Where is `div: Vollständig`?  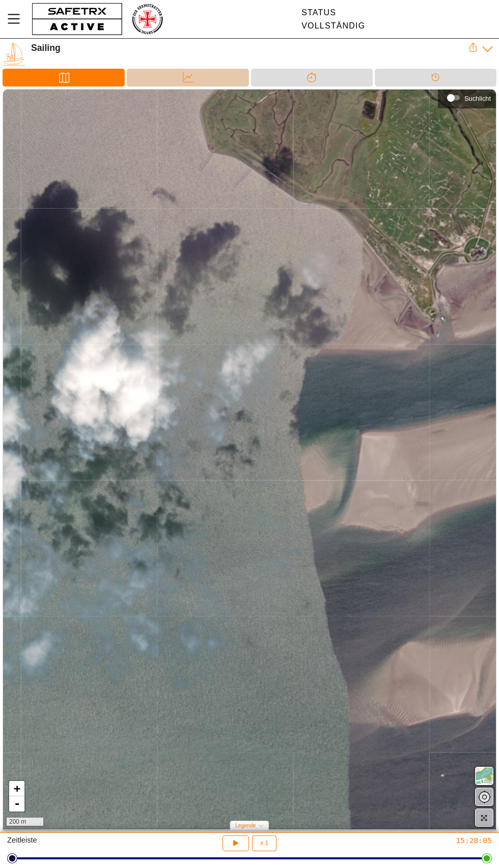
div: Vollständig is located at coordinates (333, 26).